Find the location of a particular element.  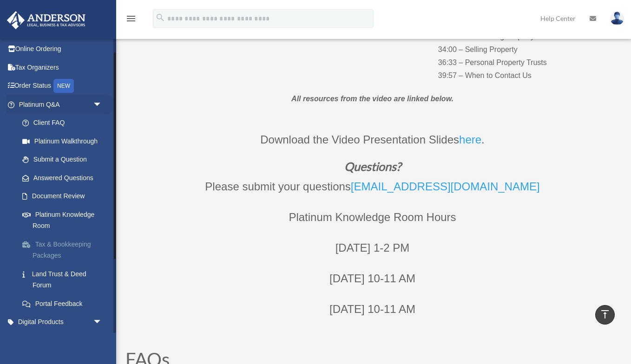

a: Tax & Bookkeeping Packages is located at coordinates (65, 250).